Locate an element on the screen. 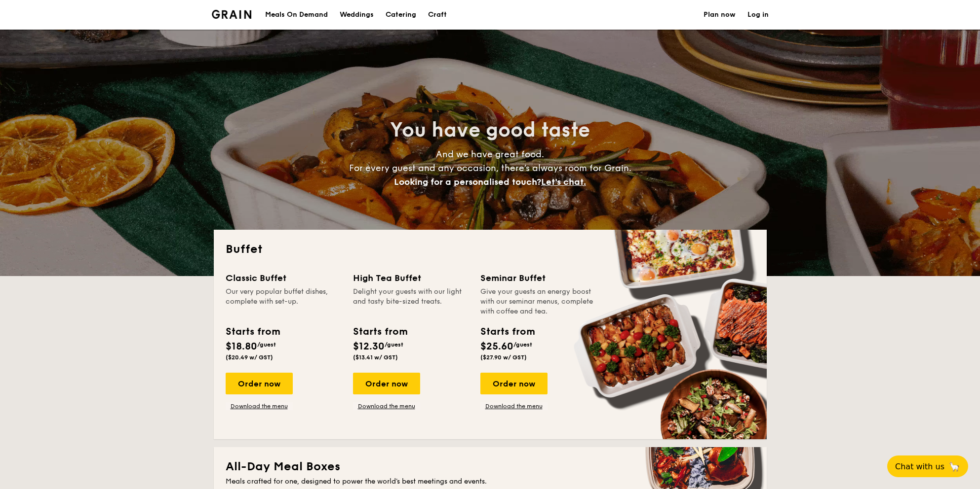  div: Give your guests an energy boost with our seminar menus, complete with coffee and tea. is located at coordinates (538, 302).